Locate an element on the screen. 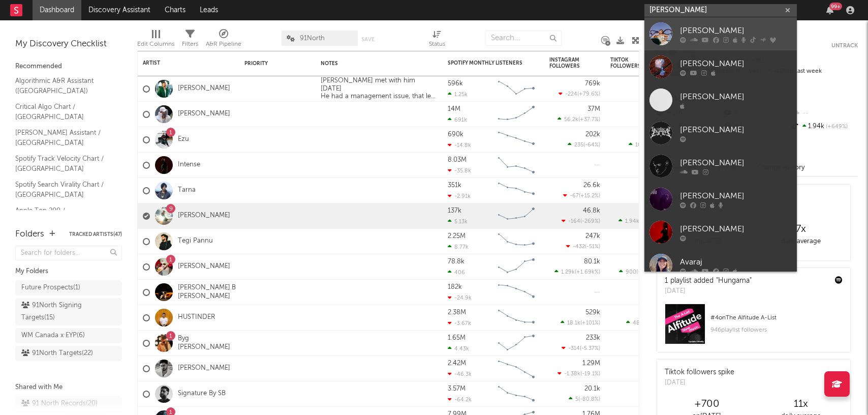  div: 0 is located at coordinates (636, 241).